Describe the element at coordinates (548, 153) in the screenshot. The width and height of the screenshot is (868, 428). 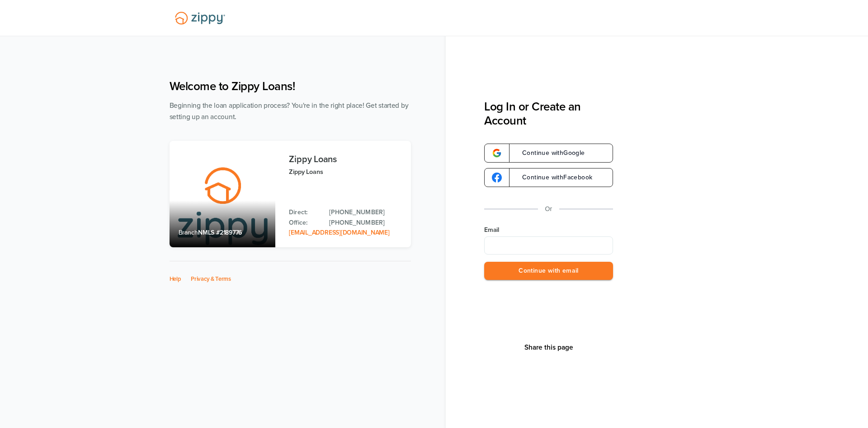
I see `span: Continue with Google` at that location.